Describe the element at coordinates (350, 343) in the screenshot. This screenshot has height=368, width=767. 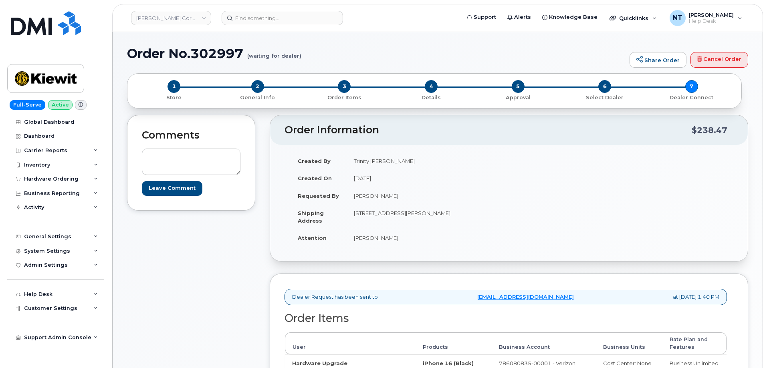
I see `th: User` at that location.